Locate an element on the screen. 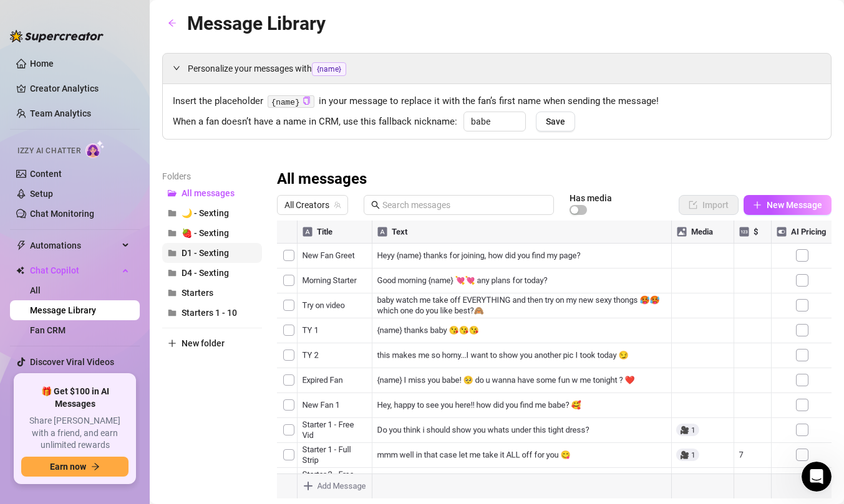 Image resolution: width=844 pixels, height=504 pixels. span: Automations is located at coordinates (74, 245).